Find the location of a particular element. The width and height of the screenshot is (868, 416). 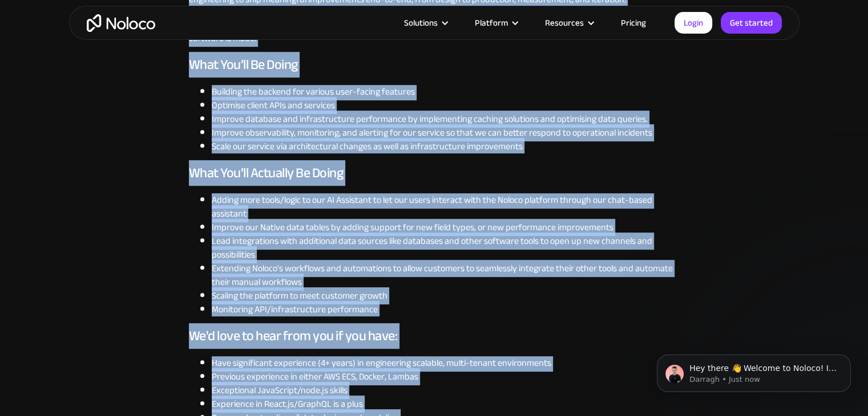

li: Experience in React.js/GraphQL is a plus is located at coordinates (445, 404).